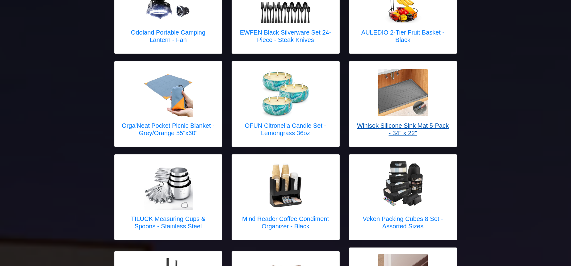 This screenshot has height=266, width=571. What do you see at coordinates (403, 223) in the screenshot?
I see `h5: Veken Packing Cubes 8 Set - Assorted Sizes` at bounding box center [403, 223].